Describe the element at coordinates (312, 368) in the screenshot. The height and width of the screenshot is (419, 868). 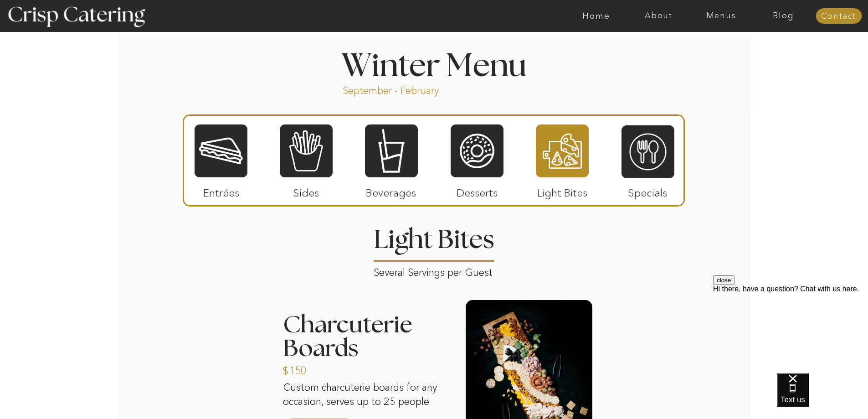
I see `a: $150` at that location.